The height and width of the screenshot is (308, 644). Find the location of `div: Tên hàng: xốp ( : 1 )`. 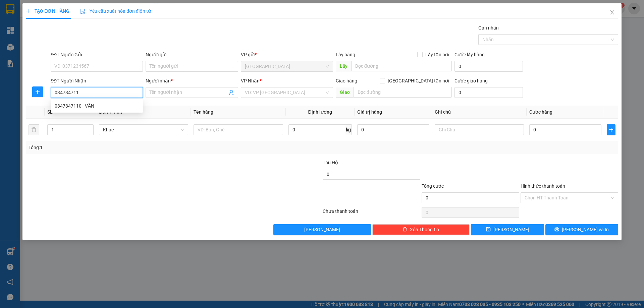

div: Tên hàng: xốp ( : 1 ) is located at coordinates (69, 47).